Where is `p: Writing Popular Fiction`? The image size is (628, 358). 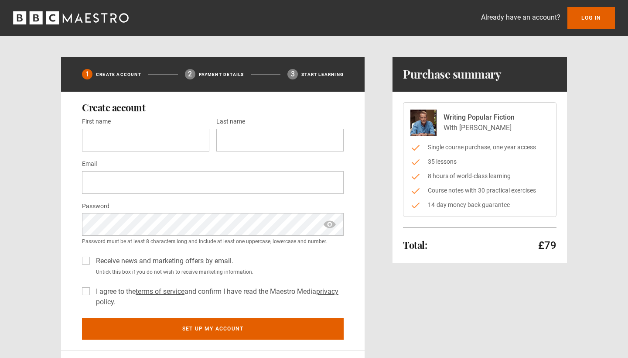
p: Writing Popular Fiction is located at coordinates (479, 117).